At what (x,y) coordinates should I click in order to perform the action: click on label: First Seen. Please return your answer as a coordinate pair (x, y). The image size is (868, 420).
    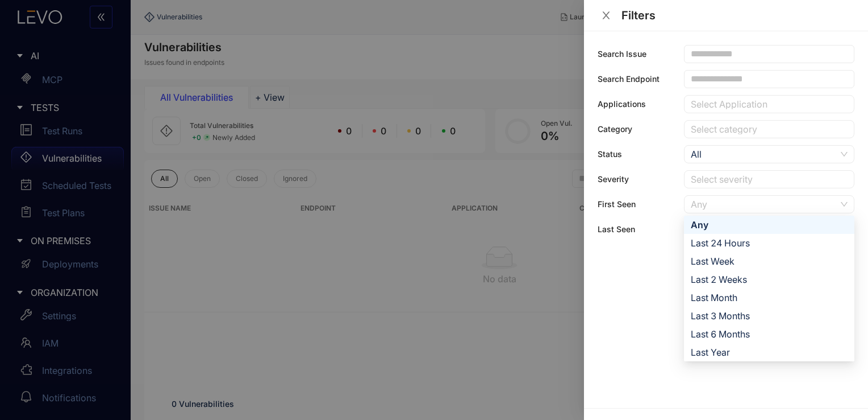
    Looking at the image, I should click on (616, 204).